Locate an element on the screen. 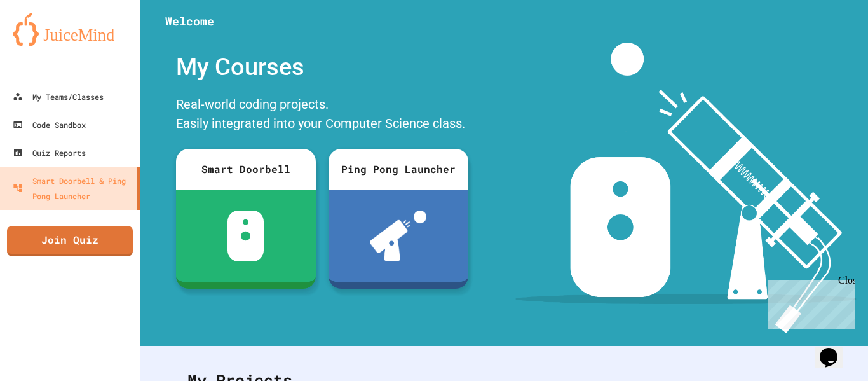 This screenshot has height=381, width=868. div: Quiz Reports is located at coordinates (49, 153).